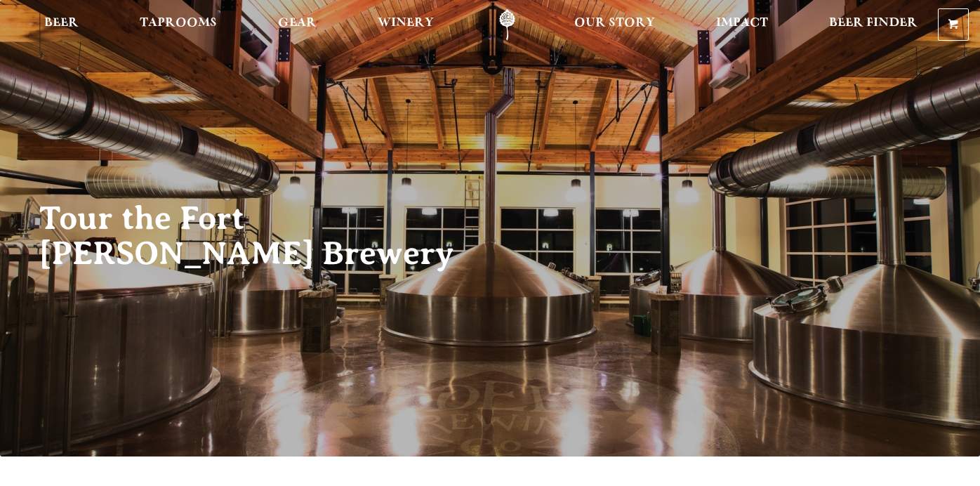 The height and width of the screenshot is (486, 980). I want to click on span: Taprooms, so click(178, 23).